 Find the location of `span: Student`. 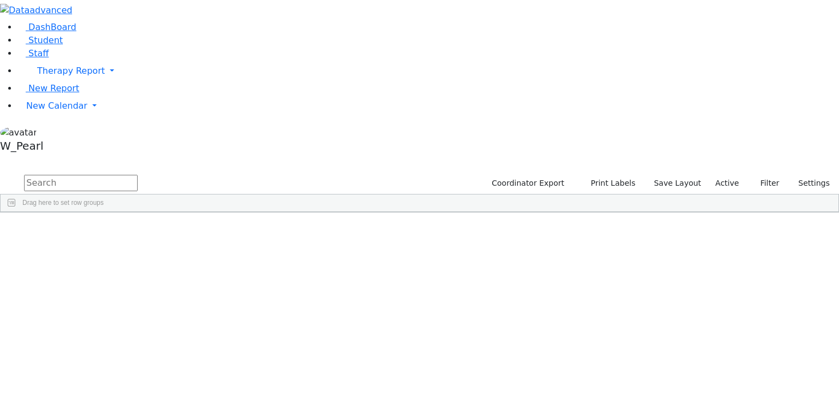

span: Student is located at coordinates (45, 40).